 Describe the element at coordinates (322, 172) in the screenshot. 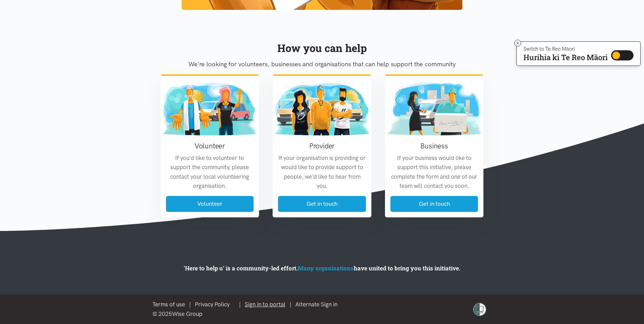

I see `p: If your organisation is providing or would like to provide support to people, we'd like to hear f...` at that location.